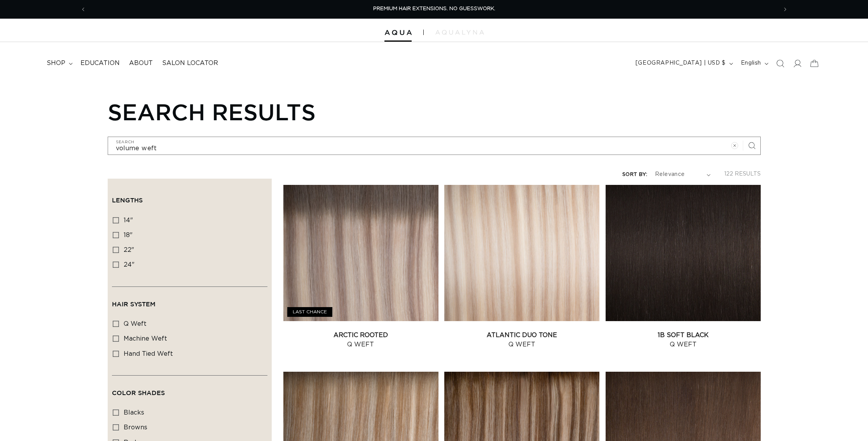  Describe the element at coordinates (129, 250) in the screenshot. I see `span: 22"` at that location.